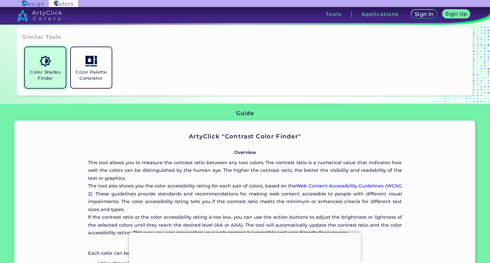 The image size is (490, 263). What do you see at coordinates (45, 68) in the screenshot?
I see `a: Color Shades Finder` at bounding box center [45, 68].